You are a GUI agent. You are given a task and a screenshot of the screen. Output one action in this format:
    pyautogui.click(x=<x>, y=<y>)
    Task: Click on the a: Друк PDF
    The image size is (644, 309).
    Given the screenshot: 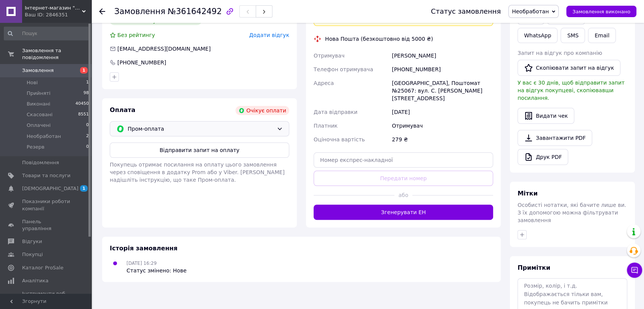 What is the action you would take?
    pyautogui.click(x=543, y=157)
    